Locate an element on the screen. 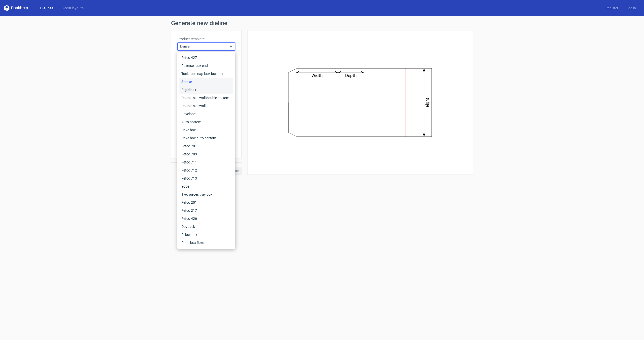  div: Fefco 703 is located at coordinates (206, 154).